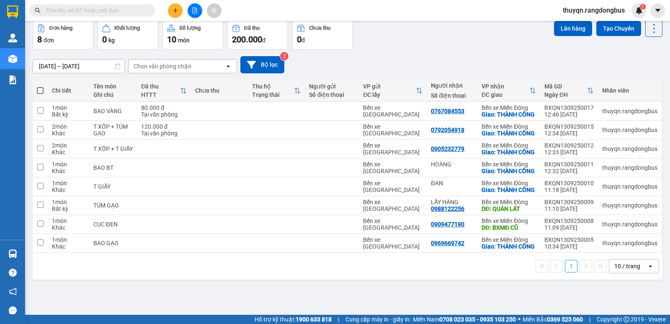  I want to click on button: Tạo Chuyến, so click(618, 28).